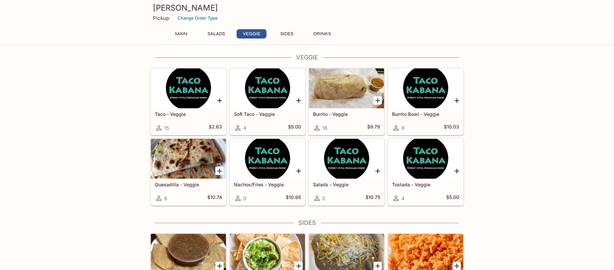  I want to click on button: Add Chips & Salsa, so click(219, 266).